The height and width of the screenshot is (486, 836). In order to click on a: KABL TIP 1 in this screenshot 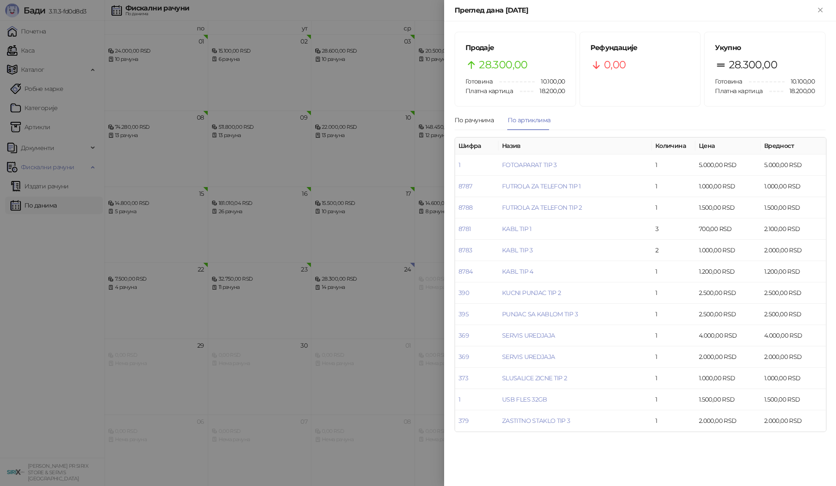, I will do `click(517, 229)`.